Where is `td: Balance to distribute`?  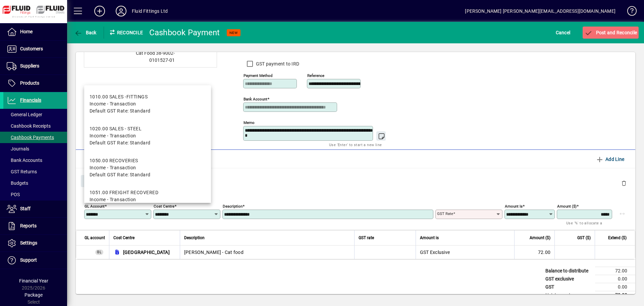
td: Balance to distribute is located at coordinates (569, 271).